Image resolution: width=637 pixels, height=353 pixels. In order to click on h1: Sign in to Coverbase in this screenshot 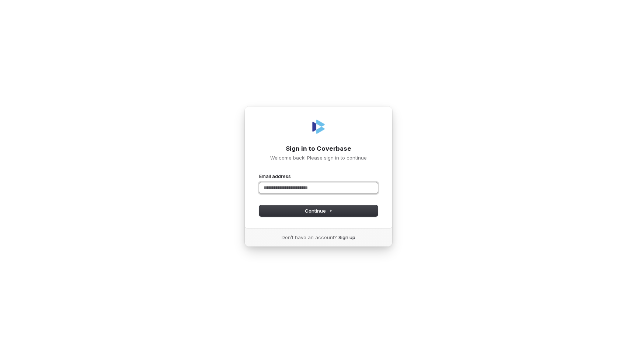, I will do `click(318, 149)`.